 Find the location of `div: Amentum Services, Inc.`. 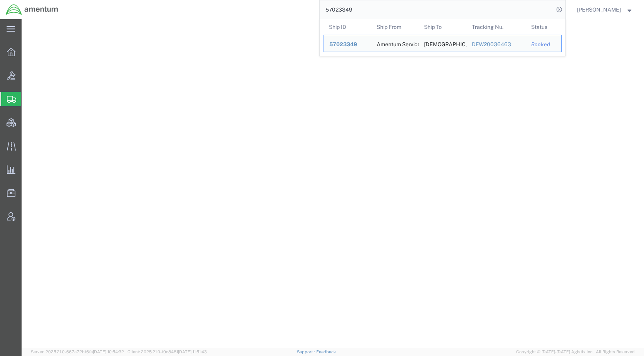

div: Amentum Services, Inc. is located at coordinates (395, 43).